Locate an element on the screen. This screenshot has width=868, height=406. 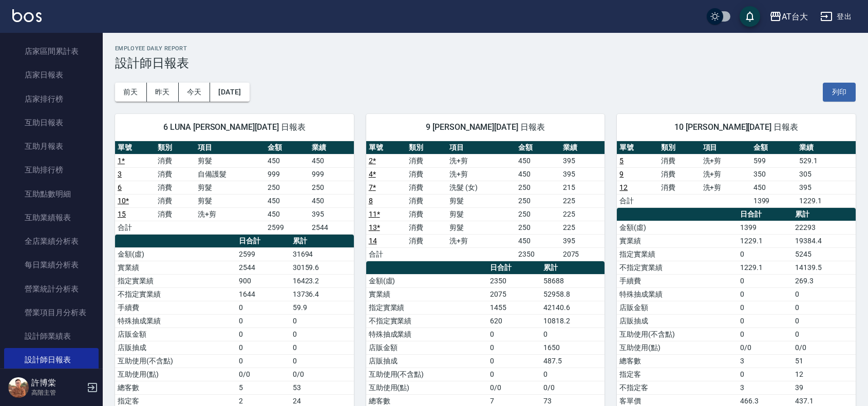
td: 1650 is located at coordinates (573, 348).